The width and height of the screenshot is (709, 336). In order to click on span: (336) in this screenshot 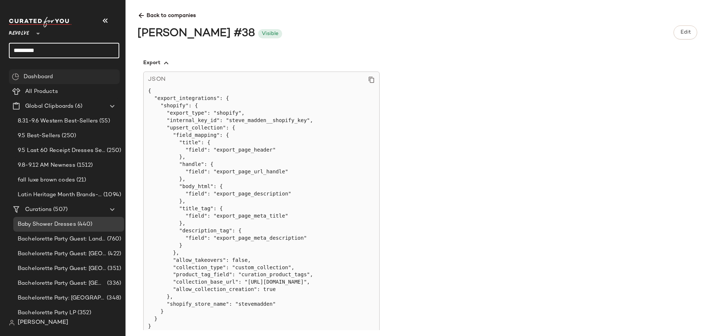, I will do `click(113, 284)`.